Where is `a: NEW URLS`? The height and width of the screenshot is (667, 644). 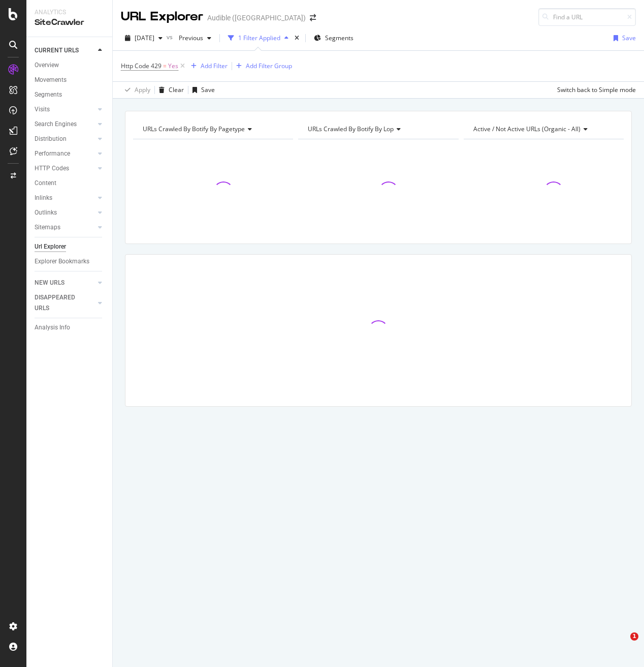
a: NEW URLS is located at coordinates (64, 283).